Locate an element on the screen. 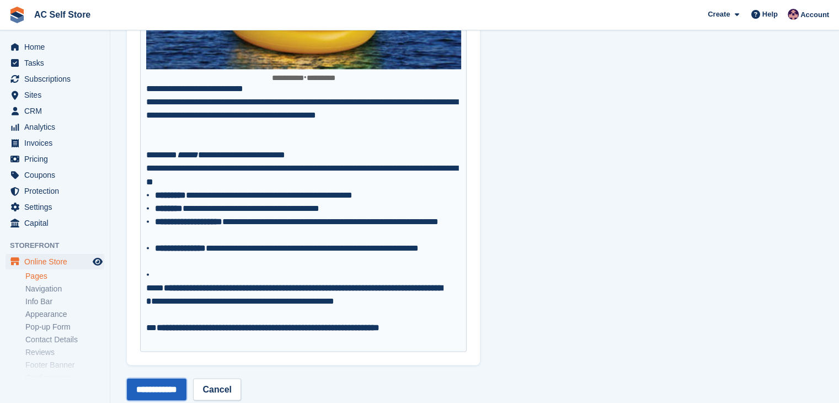 Image resolution: width=839 pixels, height=403 pixels. span: Subscriptions is located at coordinates (57, 79).